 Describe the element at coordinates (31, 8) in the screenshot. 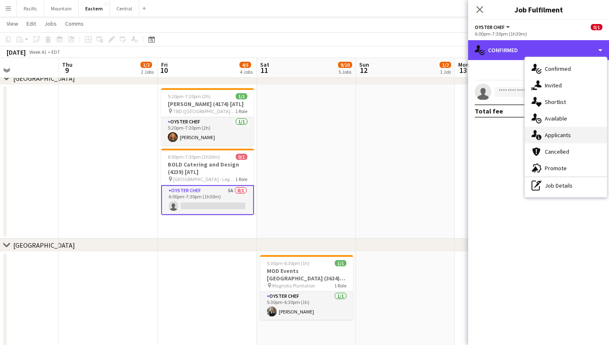

I see `button: Pacific` at that location.